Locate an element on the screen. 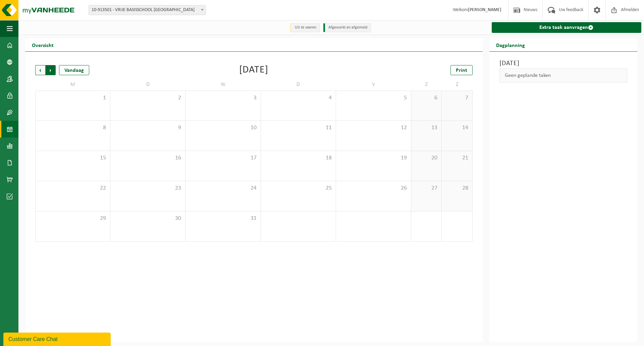 This screenshot has height=346, width=644. span: 15 is located at coordinates (73, 158).